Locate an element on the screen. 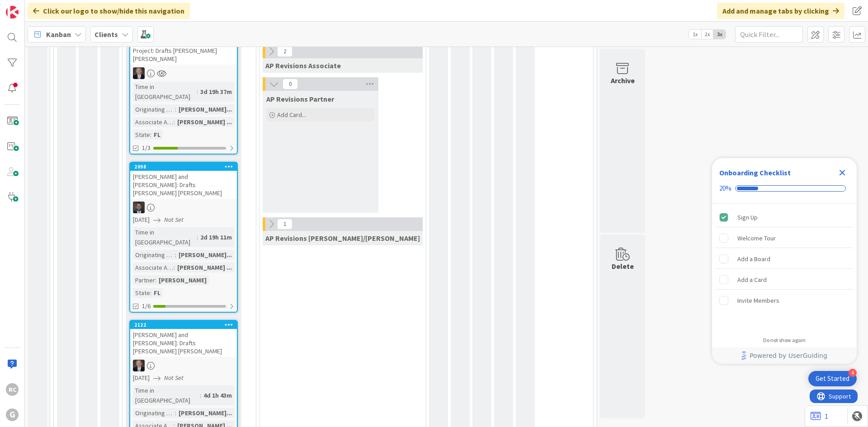 The height and width of the screenshot is (427, 868). span: Kanban is located at coordinates (59, 34).